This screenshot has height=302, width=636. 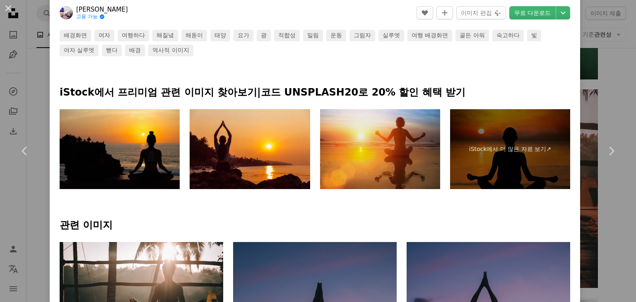 What do you see at coordinates (79, 51) in the screenshot?
I see `a: 여자 실루엣` at bounding box center [79, 51].